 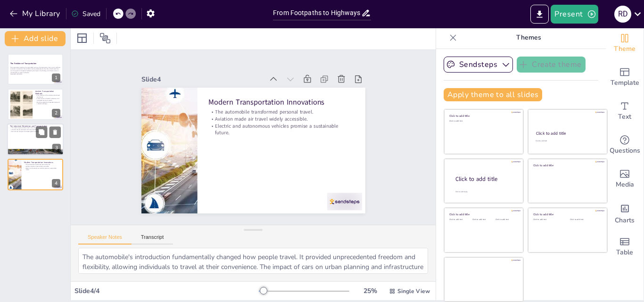 What do you see at coordinates (624, 111) in the screenshot?
I see `div: Add text boxes` at bounding box center [624, 111].